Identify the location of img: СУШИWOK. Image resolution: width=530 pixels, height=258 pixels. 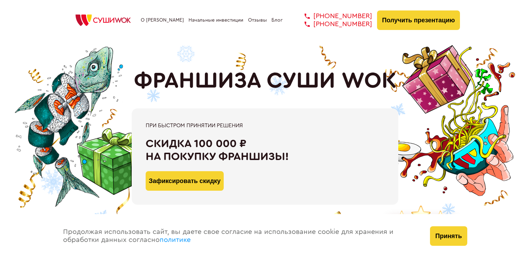
(103, 20).